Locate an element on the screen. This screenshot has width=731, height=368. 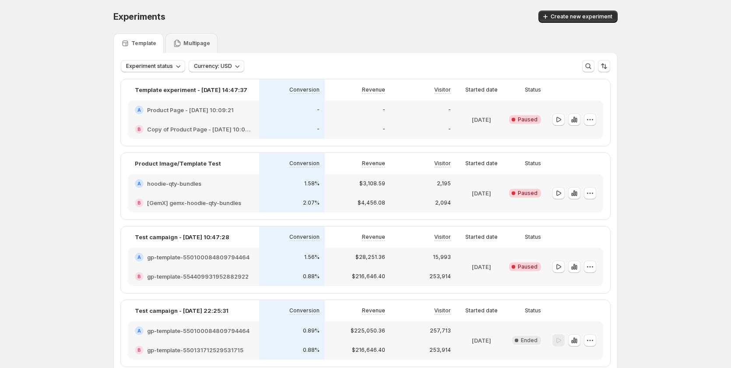
span: Create new experiment is located at coordinates (581, 17).